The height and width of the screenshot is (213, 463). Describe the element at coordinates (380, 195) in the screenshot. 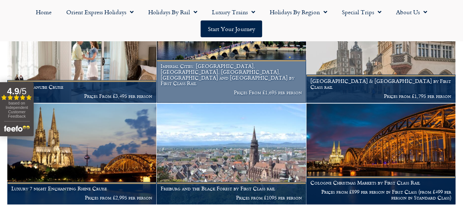

I see `p: Prices from £899 per person in First Class (from £499 per person in Standard Class)` at that location.